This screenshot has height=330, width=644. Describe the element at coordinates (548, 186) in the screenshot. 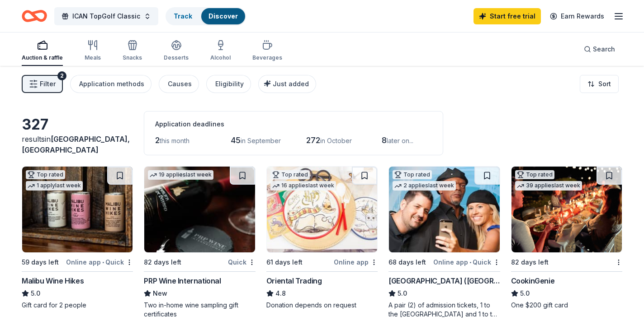

I see `div: 39 applies last week` at that location.